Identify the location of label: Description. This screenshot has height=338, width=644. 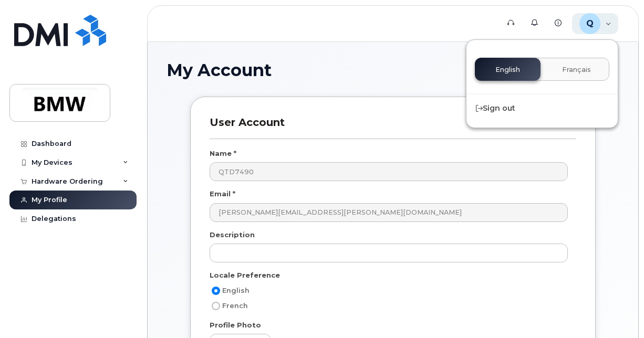
(232, 234).